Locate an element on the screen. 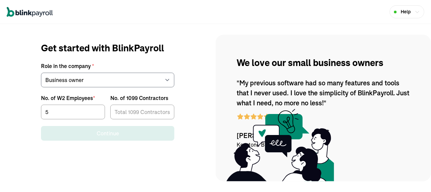 Image resolution: width=431 pixels, height=192 pixels. div: Chat Widget is located at coordinates (376, 156).